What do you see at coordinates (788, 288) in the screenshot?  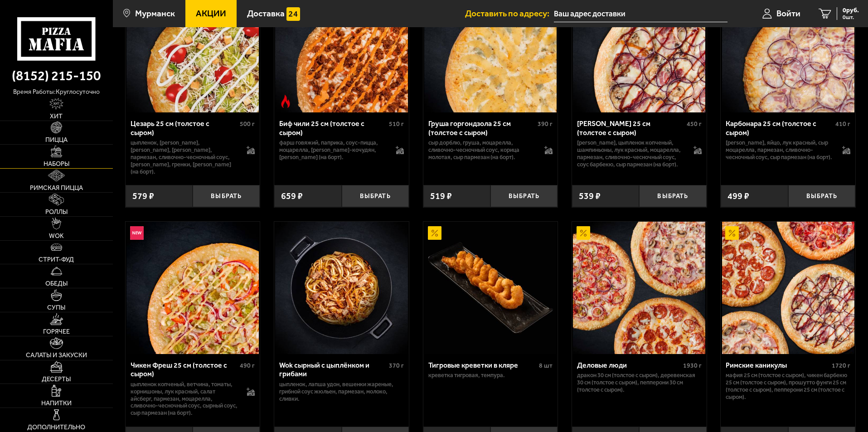 I see `a: АкционныйРимские каникулы` at bounding box center [788, 288].